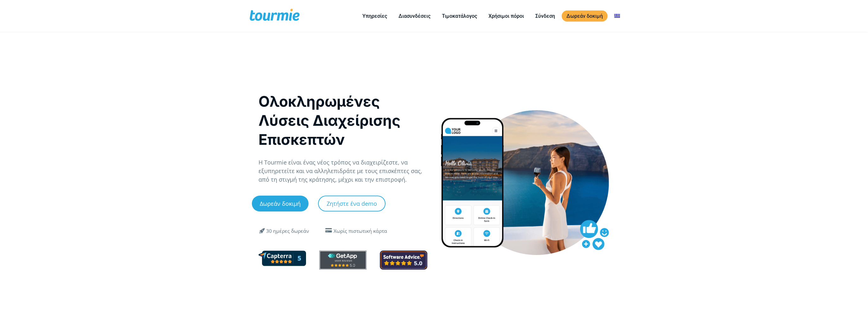  What do you see at coordinates (414, 16) in the screenshot?
I see `a: Διασυνδέσεις` at bounding box center [414, 16].